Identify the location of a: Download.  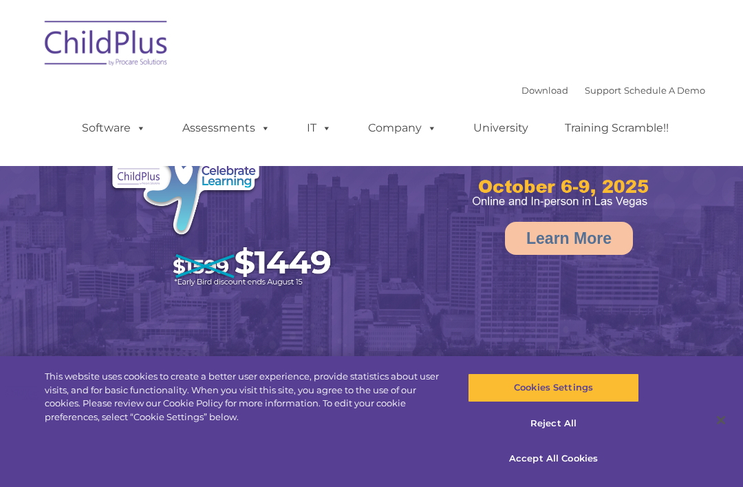
(545, 90).